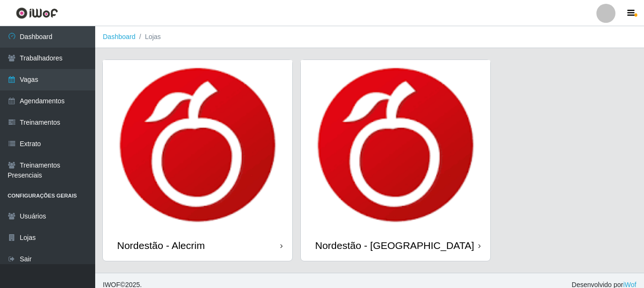  What do you see at coordinates (161, 245) in the screenshot?
I see `div: Nordestão - Alecrim` at bounding box center [161, 245].